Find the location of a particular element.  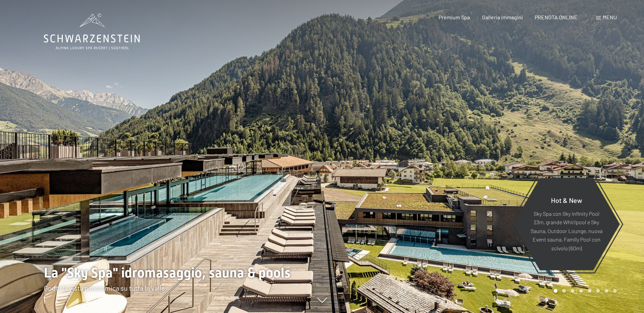

span: PRENOTA ONLINE is located at coordinates (556, 17).